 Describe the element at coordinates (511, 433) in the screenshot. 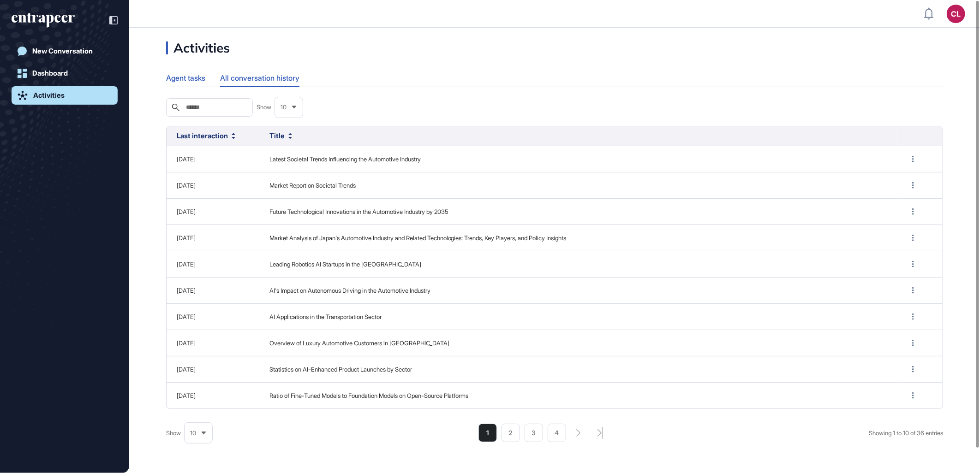

I see `li: 2` at that location.